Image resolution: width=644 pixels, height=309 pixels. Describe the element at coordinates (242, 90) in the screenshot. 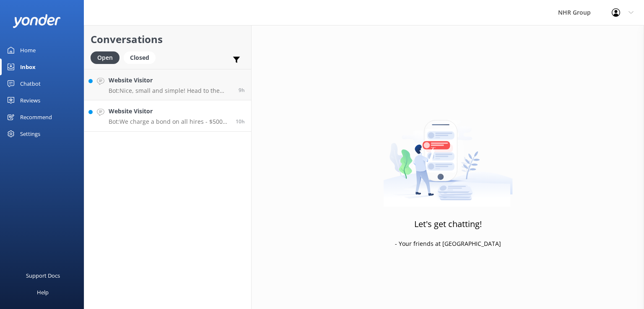

I see `span: Sep 17 2025 11:16pm (UTC +12:00) Pacific/Auckland` at that location.